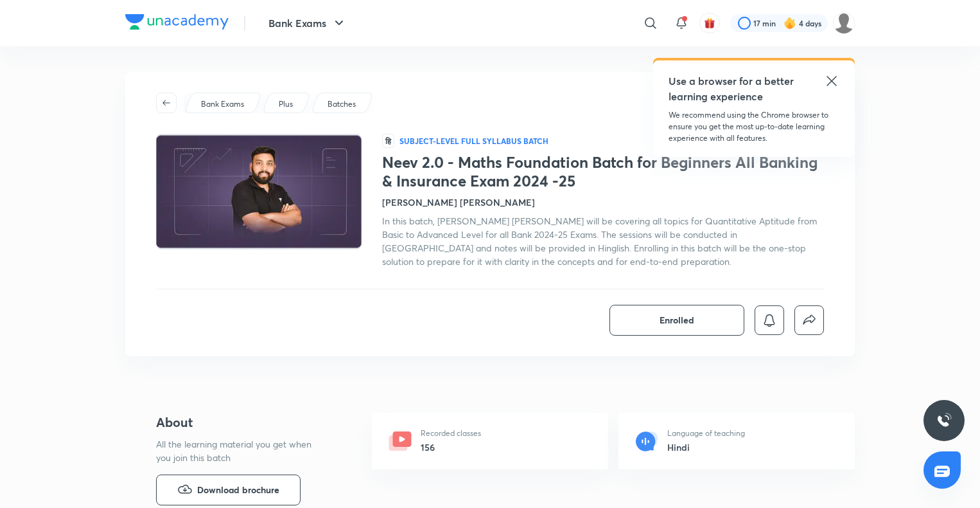 This screenshot has height=508, width=980. What do you see at coordinates (790, 23) in the screenshot?
I see `img: streak` at bounding box center [790, 23].